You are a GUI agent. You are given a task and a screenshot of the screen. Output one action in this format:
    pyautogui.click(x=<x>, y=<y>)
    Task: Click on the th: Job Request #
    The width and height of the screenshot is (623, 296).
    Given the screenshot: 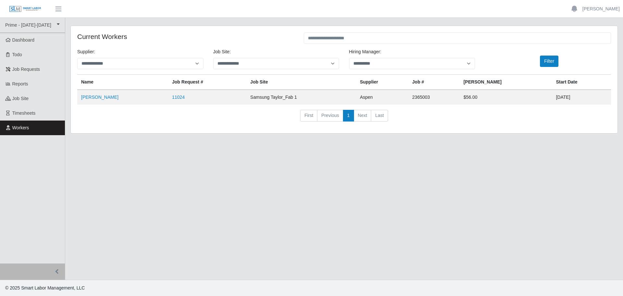 What is the action you would take?
    pyautogui.click(x=207, y=82)
    